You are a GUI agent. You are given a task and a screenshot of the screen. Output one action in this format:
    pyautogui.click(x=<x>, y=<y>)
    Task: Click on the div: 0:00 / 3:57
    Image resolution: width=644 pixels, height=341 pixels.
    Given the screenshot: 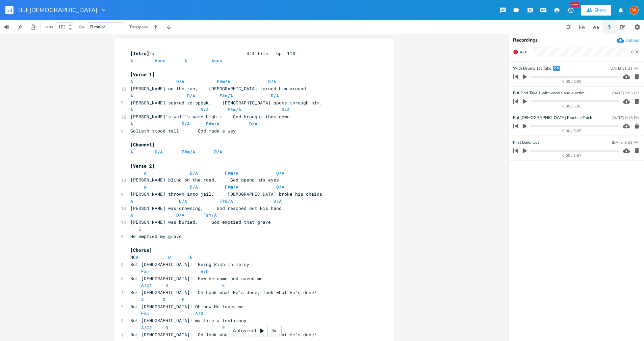 What is the action you would take?
    pyautogui.click(x=572, y=155)
    